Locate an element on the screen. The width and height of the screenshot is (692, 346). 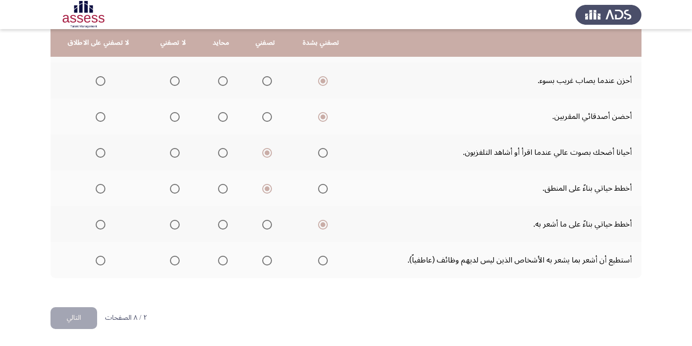
th: لا تصفني على الاطلاق is located at coordinates (98, 43).